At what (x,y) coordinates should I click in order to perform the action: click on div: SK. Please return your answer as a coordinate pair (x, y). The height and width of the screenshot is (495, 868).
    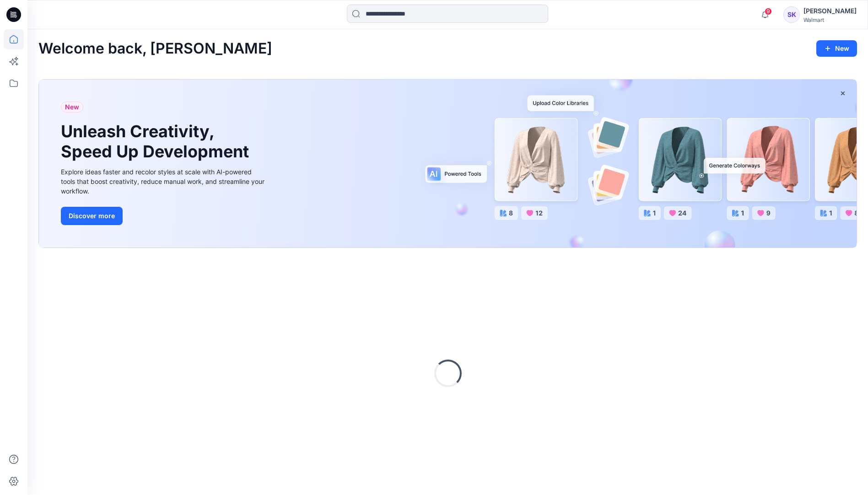
    Looking at the image, I should click on (792, 15).